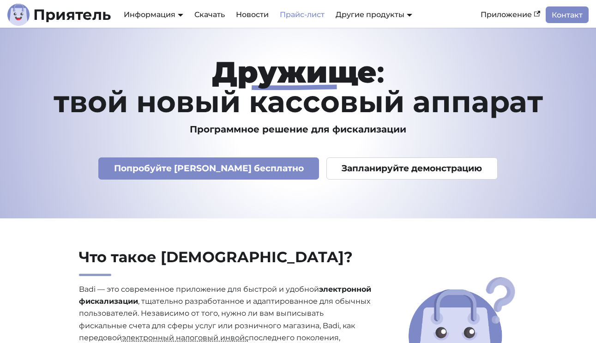 This screenshot has height=343, width=596. Describe the element at coordinates (224, 319) in the screenshot. I see `font: , тщательно разработанное и адаптированное для обычных пользователей. Независимо от того, нужно л...` at that location.